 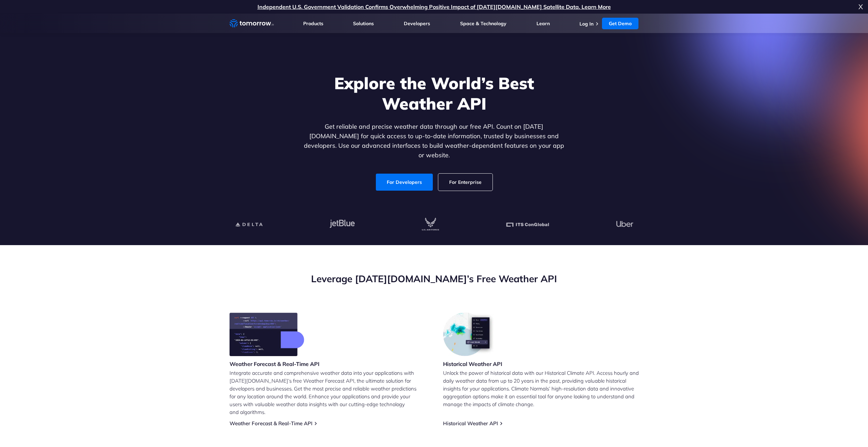 I want to click on h3: Historical Weather API, so click(x=472, y=364).